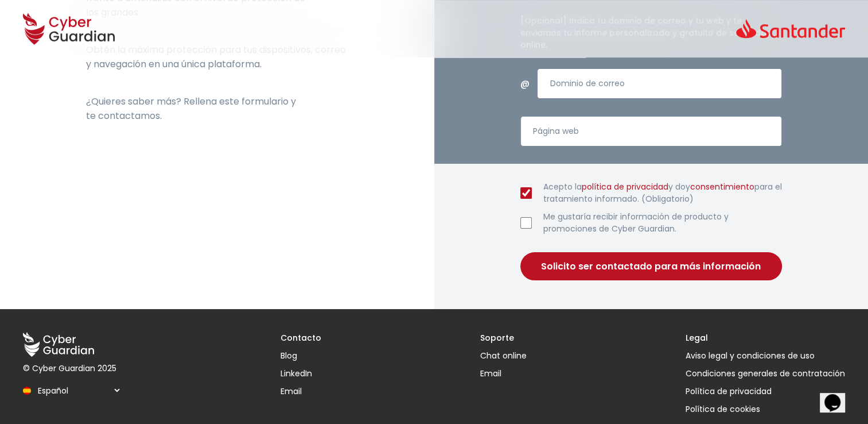 This screenshot has height=424, width=868. I want to click on label: Acepto la y doy para el tratamiento informado. (Obligatorio), so click(663, 193).